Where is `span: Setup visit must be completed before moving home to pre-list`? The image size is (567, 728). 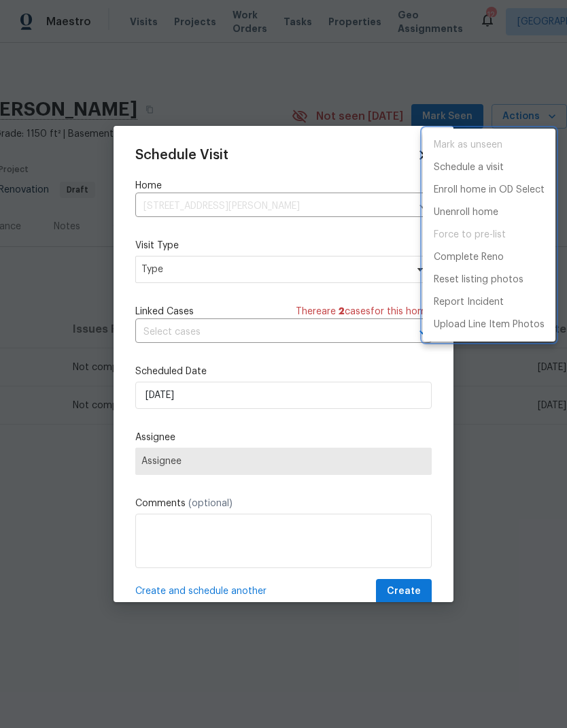 span: Setup visit must be completed before moving home to pre-list is located at coordinates (489, 234).